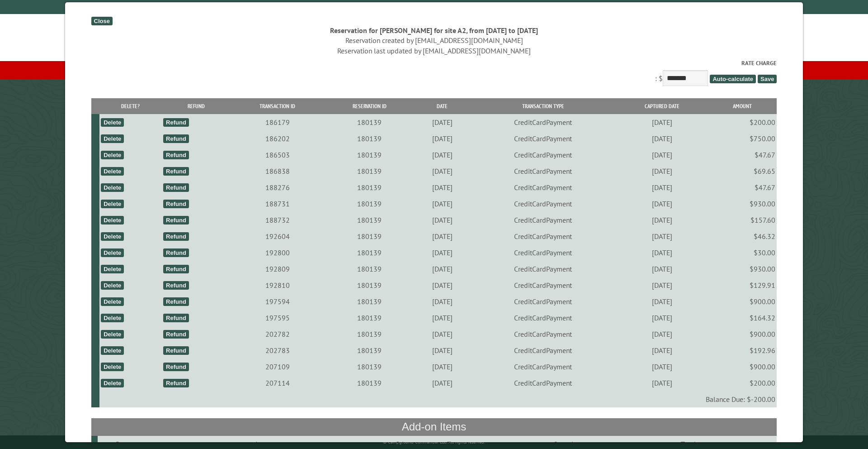 The height and width of the screenshot is (449, 868). I want to click on td: $750.00, so click(742, 138).